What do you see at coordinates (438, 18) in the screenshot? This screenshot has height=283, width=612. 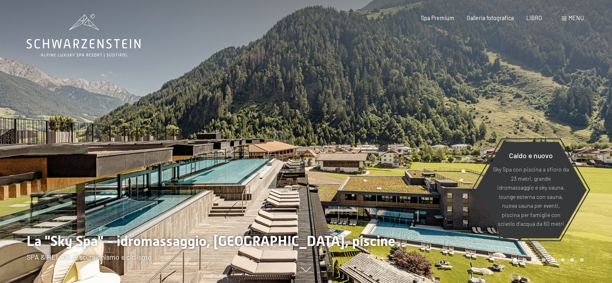 I see `a: Spa Premium` at bounding box center [438, 18].